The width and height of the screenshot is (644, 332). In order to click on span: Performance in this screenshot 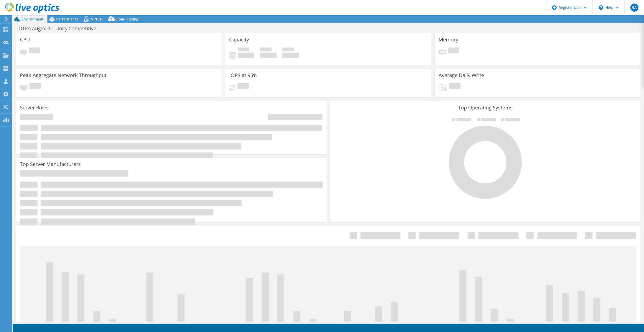, I will do `click(67, 19)`.